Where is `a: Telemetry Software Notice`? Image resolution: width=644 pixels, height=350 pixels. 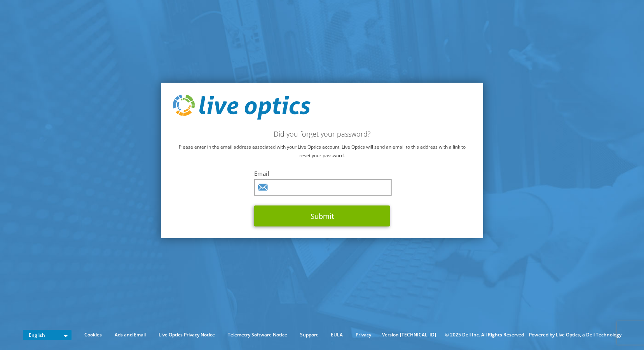
a: Telemetry Software Notice is located at coordinates (258, 335).